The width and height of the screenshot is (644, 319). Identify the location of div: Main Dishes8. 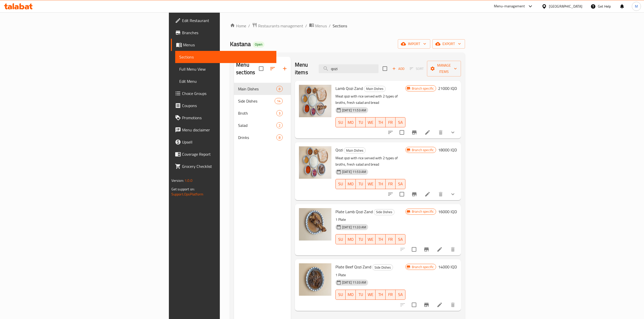
(263, 89).